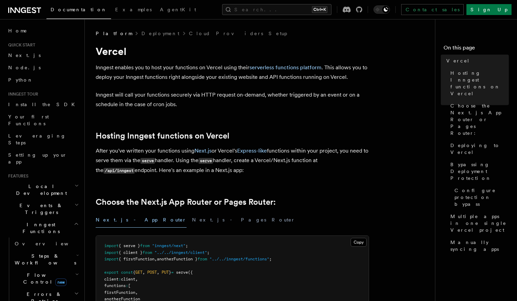  What do you see at coordinates (22, 94) in the screenshot?
I see `span: Inngest tour` at bounding box center [22, 94].